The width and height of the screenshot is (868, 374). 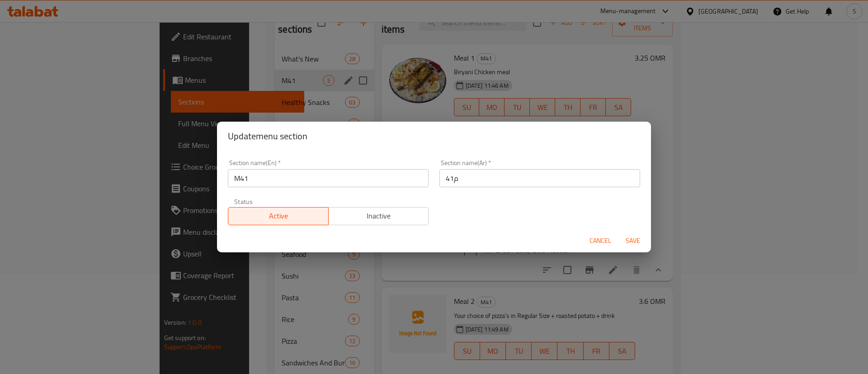 I want to click on span: Active, so click(x=279, y=216).